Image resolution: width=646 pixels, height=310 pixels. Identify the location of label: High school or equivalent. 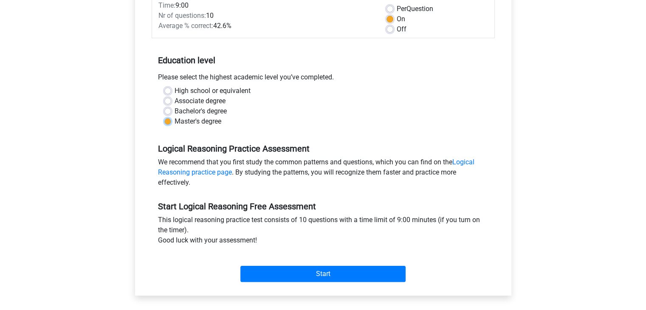
(212, 91).